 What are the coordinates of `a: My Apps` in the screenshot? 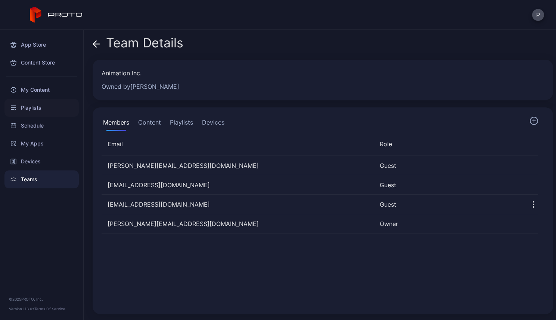 It's located at (41, 144).